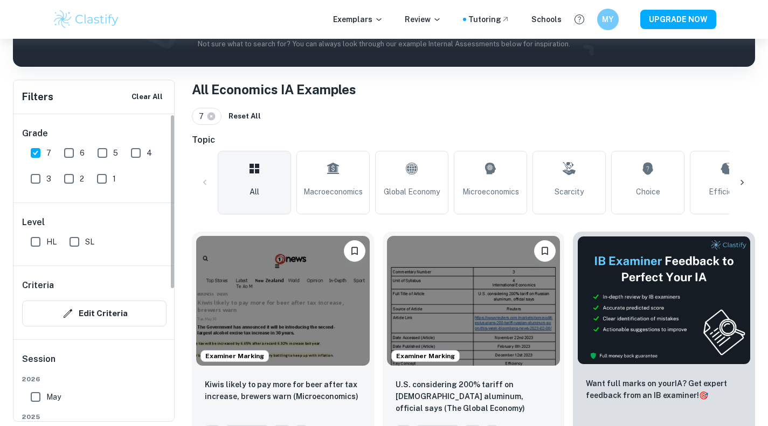 The image size is (768, 426). I want to click on h6: Filters, so click(38, 97).